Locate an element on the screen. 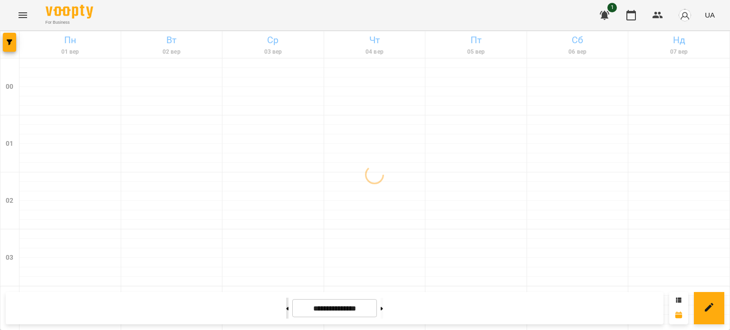 This screenshot has height=330, width=730. span: UA is located at coordinates (710, 15).